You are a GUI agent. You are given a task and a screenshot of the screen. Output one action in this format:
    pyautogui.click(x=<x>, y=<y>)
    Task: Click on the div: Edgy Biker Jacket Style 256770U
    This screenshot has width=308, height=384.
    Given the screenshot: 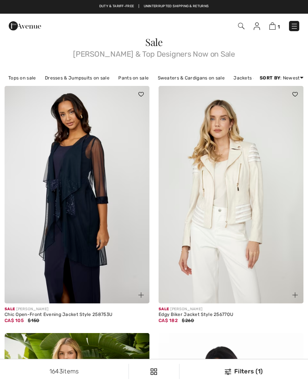 What is the action you would take?
    pyautogui.click(x=231, y=315)
    